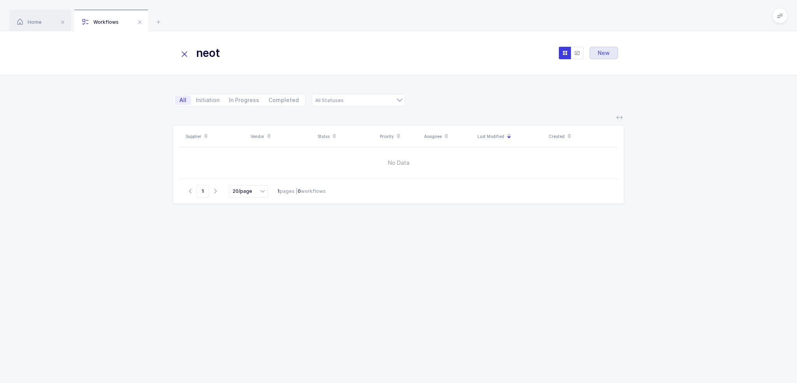  Describe the element at coordinates (582, 136) in the screenshot. I see `div: Created` at that location.